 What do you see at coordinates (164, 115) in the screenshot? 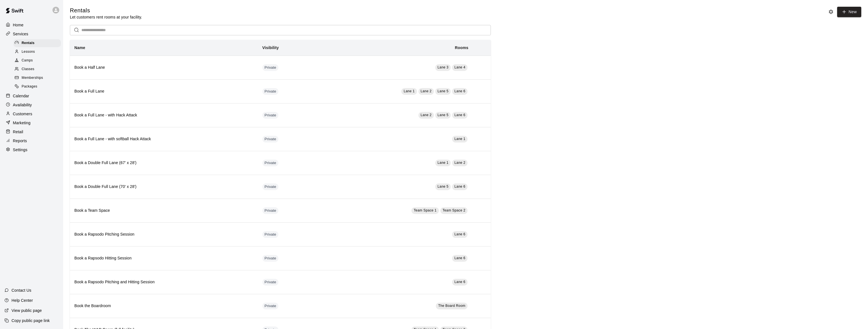
I see `h6: Book a Full Lane - with Hack Attack` at bounding box center [164, 115].